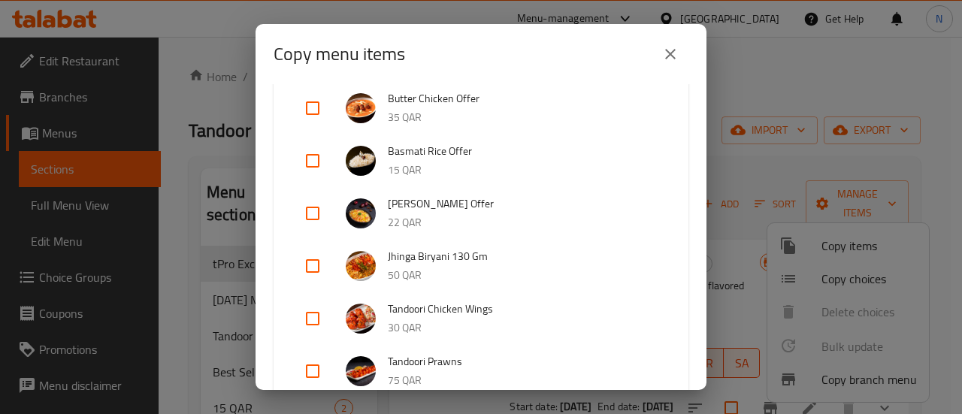 The image size is (962, 414). I want to click on h2: Copy menu items, so click(339, 54).